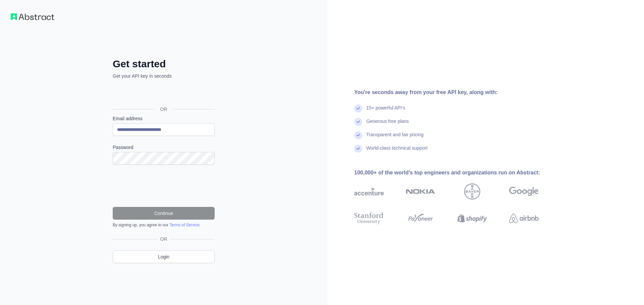 The image size is (644, 305). What do you see at coordinates (472, 218) in the screenshot?
I see `img: shopify` at bounding box center [472, 218].